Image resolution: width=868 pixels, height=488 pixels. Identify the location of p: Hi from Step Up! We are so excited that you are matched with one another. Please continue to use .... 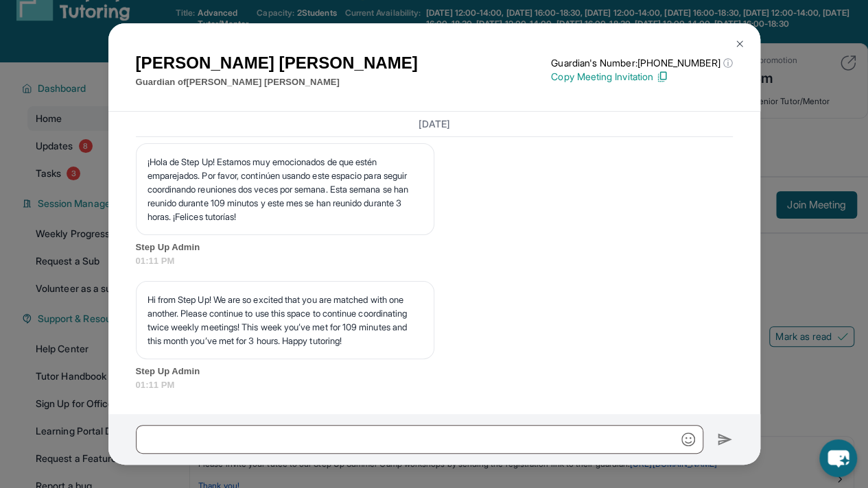
(285, 320).